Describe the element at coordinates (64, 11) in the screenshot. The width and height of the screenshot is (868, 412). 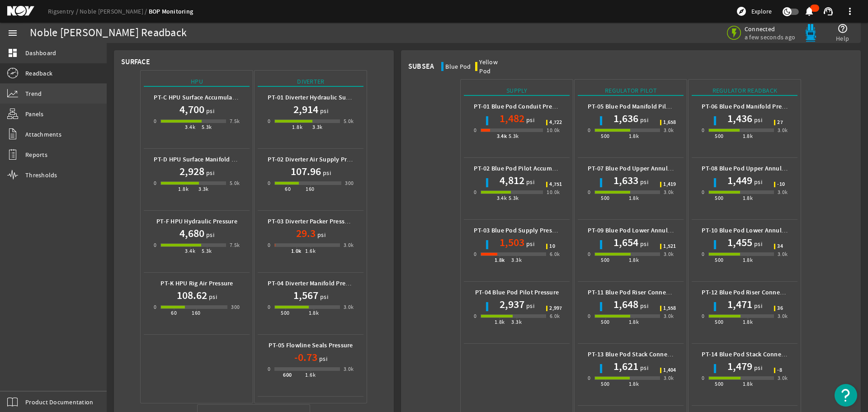
I see `a: Rigsentry` at that location.